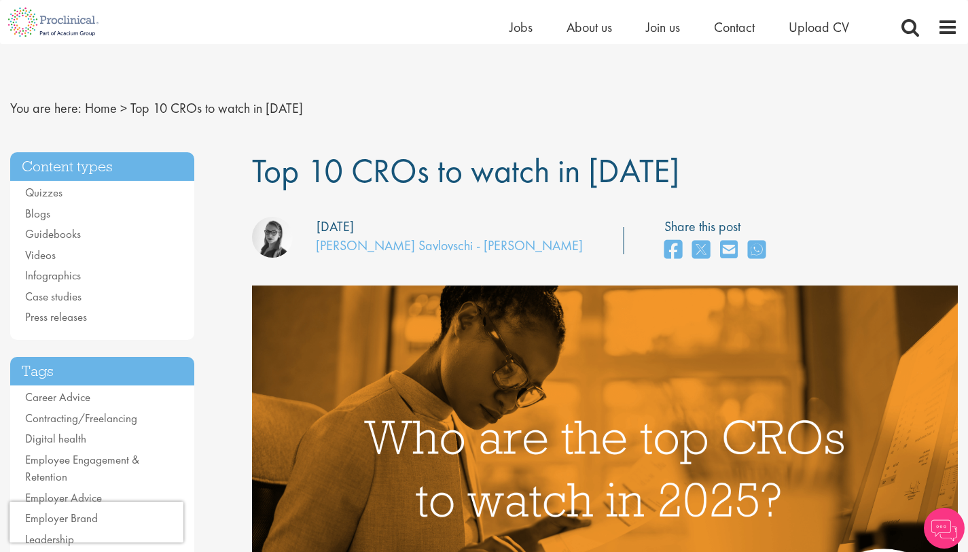  Describe the element at coordinates (101, 108) in the screenshot. I see `a: breadcrumb link` at that location.